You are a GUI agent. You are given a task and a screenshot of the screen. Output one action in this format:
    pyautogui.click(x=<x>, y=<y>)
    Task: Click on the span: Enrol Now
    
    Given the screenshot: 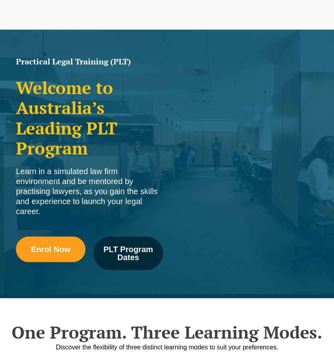 What is the action you would take?
    pyautogui.click(x=51, y=249)
    